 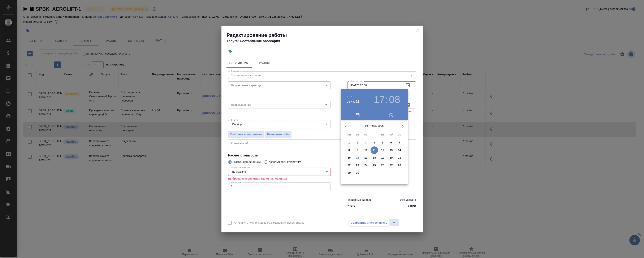 I want to click on span: ср, so click(x=366, y=135).